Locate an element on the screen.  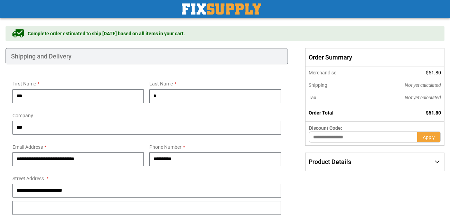
span: Product Details is located at coordinates (330, 161).